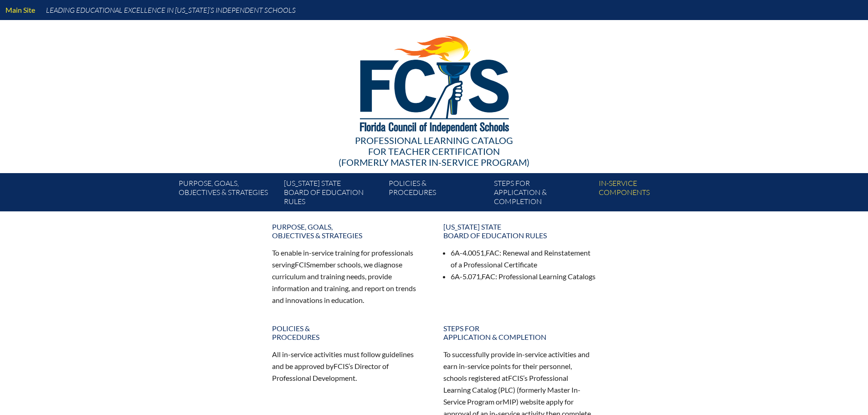 This screenshot has height=415, width=868. Describe the element at coordinates (509, 401) in the screenshot. I see `span: MIP` at that location.